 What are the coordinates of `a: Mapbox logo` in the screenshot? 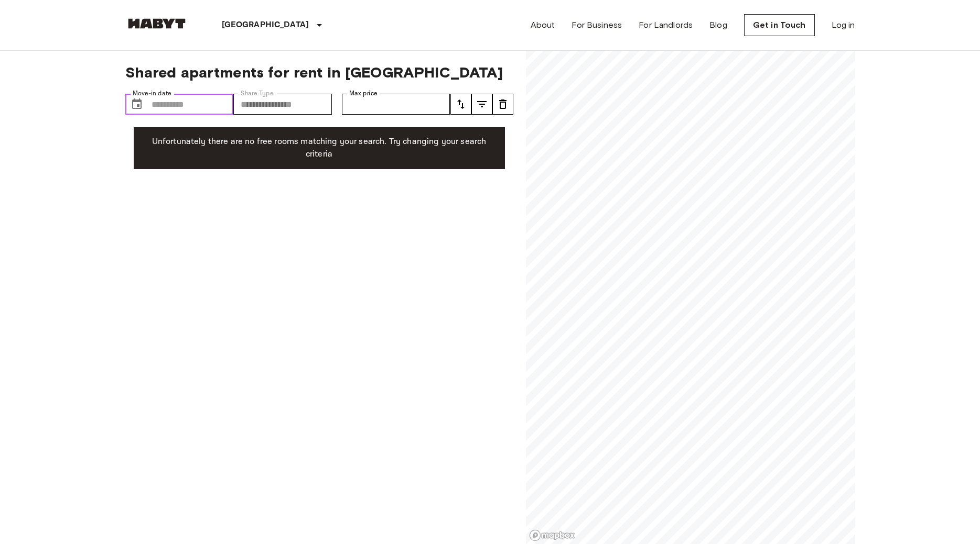 It's located at (552, 535).